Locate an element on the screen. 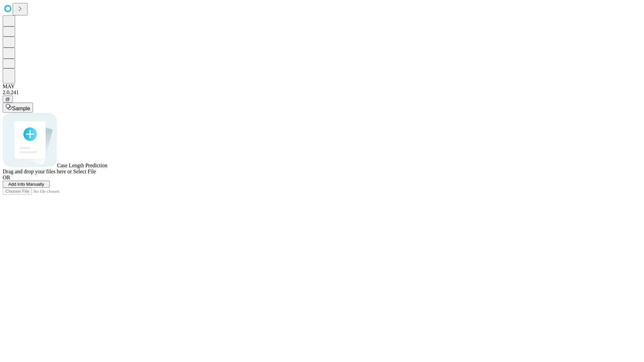  span: OR is located at coordinates (6, 177).